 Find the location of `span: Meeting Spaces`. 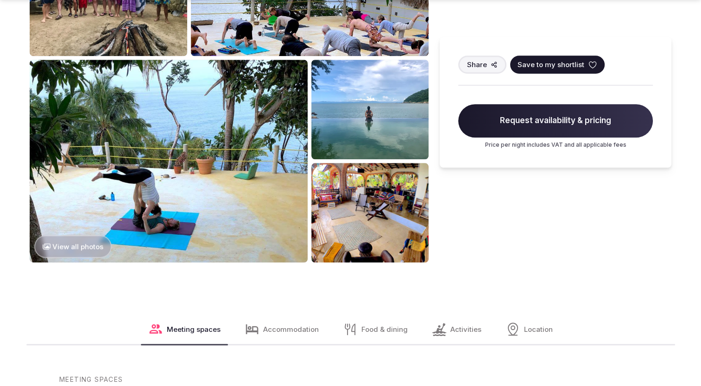

span: Meeting Spaces is located at coordinates (91, 380).